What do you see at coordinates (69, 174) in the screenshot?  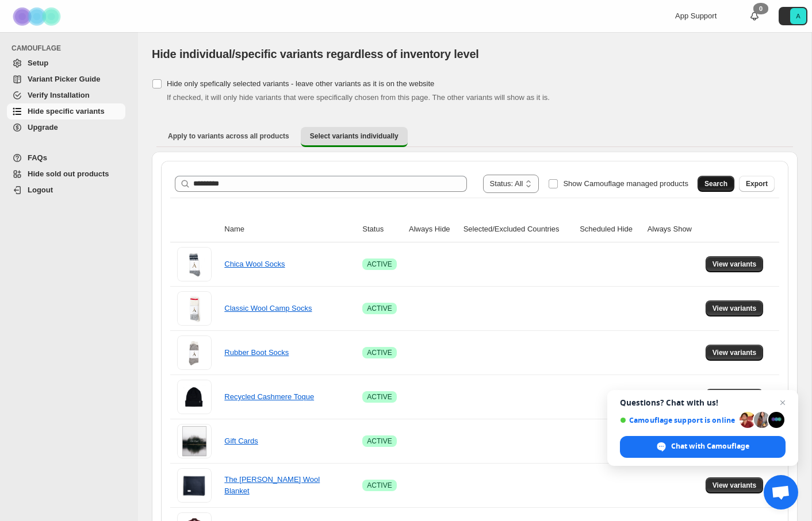 I see `span: Hide sold out products` at bounding box center [69, 174].